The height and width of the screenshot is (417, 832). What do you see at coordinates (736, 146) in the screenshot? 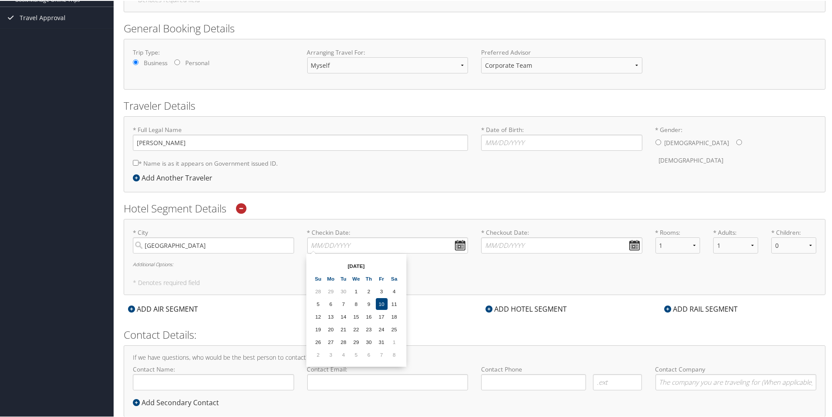
I see `label: * Gender:` at bounding box center [736, 146].